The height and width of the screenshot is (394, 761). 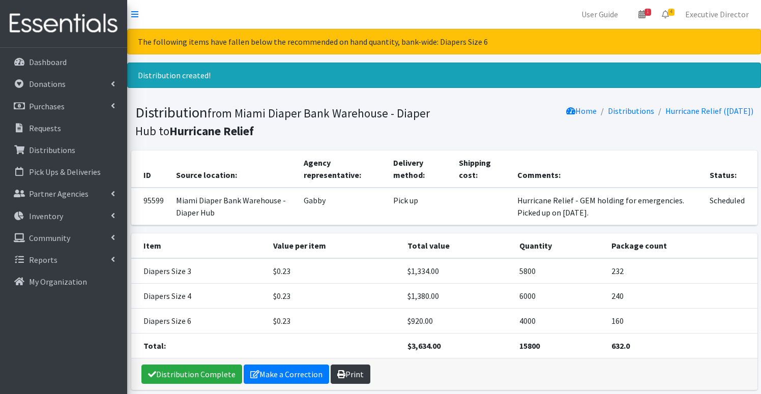 I want to click on a: User Guide, so click(x=600, y=14).